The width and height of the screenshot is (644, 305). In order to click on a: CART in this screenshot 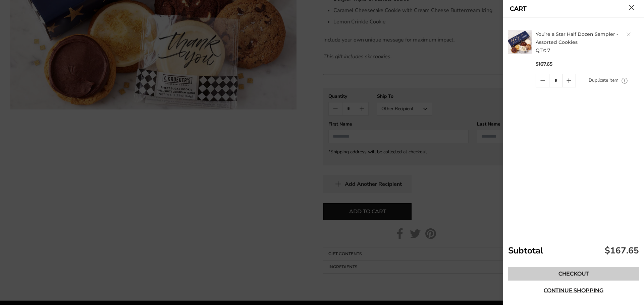, I will do `click(519, 9)`.